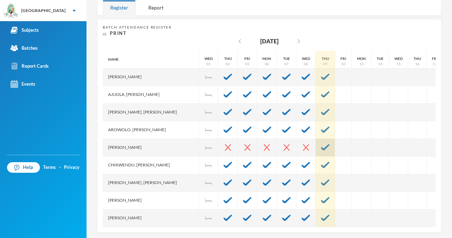 This screenshot has height=238, width=452. I want to click on div: 08, so click(306, 64).